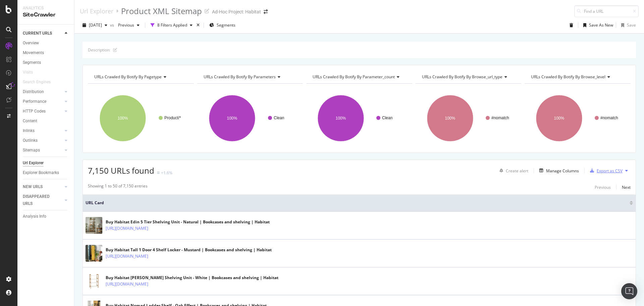 This screenshot has height=306, width=644. I want to click on div: Previous, so click(603, 187).